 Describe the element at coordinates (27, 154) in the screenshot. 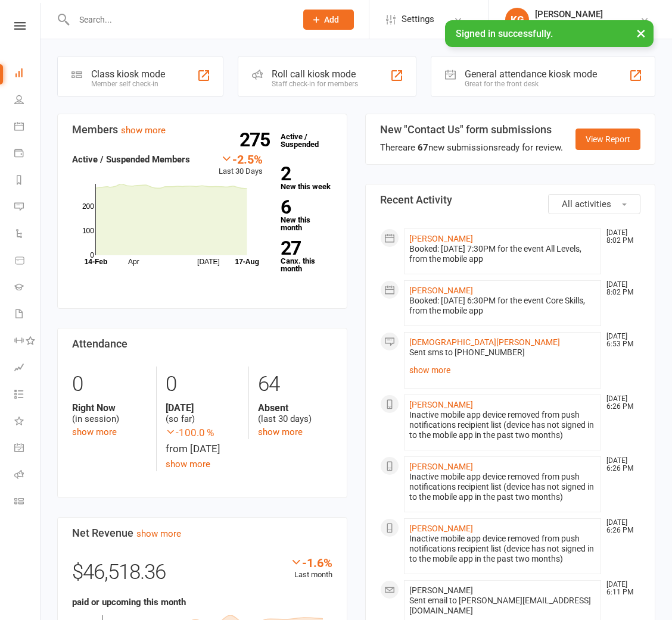

I see `a: Payments` at that location.